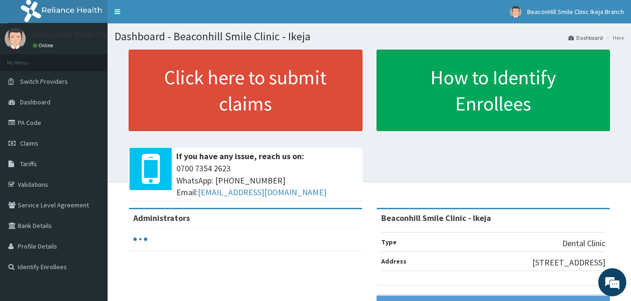 This screenshot has height=301, width=631. I want to click on b: Type, so click(388, 242).